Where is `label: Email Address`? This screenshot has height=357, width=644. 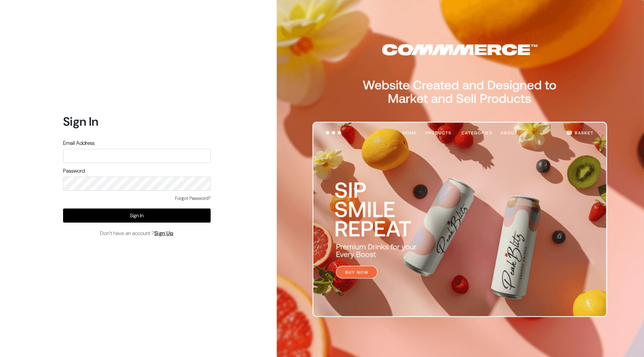
label: Email Address is located at coordinates (79, 144).